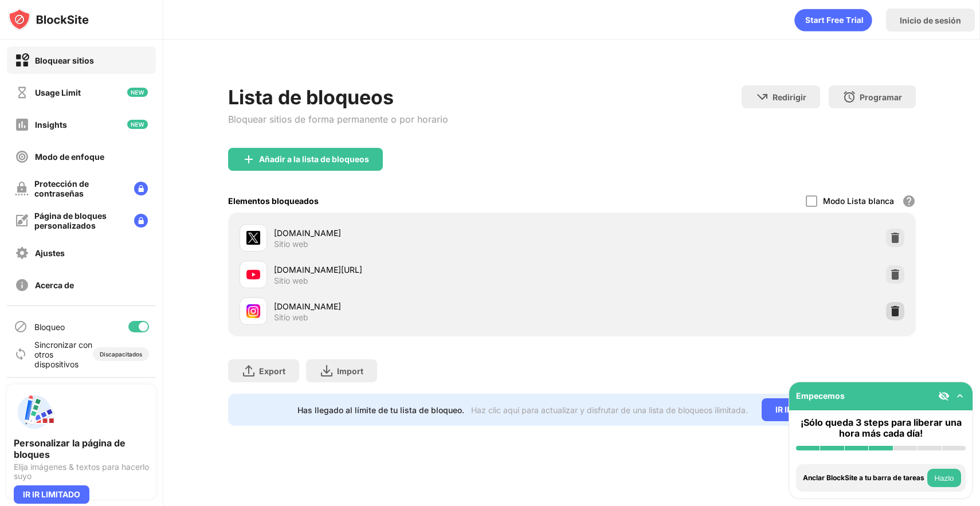 The height and width of the screenshot is (506, 980). I want to click on div: Bloquear sitios de forma permanente o por horario, so click(338, 119).